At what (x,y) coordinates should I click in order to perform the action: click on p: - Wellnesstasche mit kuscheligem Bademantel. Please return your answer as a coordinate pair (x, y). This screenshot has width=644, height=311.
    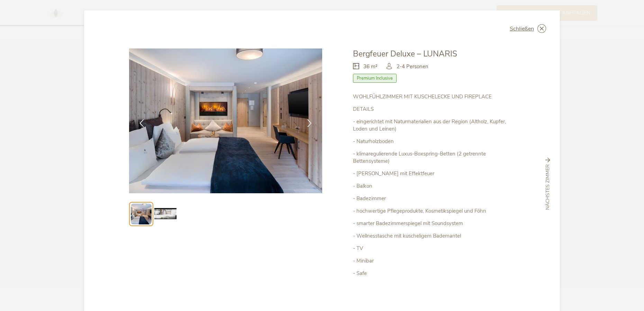
    Looking at the image, I should click on (434, 236).